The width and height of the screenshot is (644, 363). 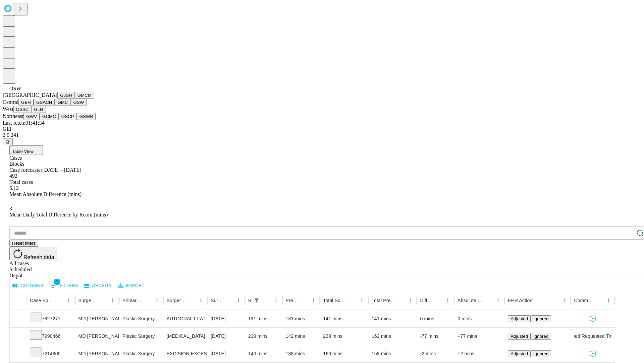 What do you see at coordinates (426, 301) in the screenshot?
I see `div: Difference` at bounding box center [426, 301].